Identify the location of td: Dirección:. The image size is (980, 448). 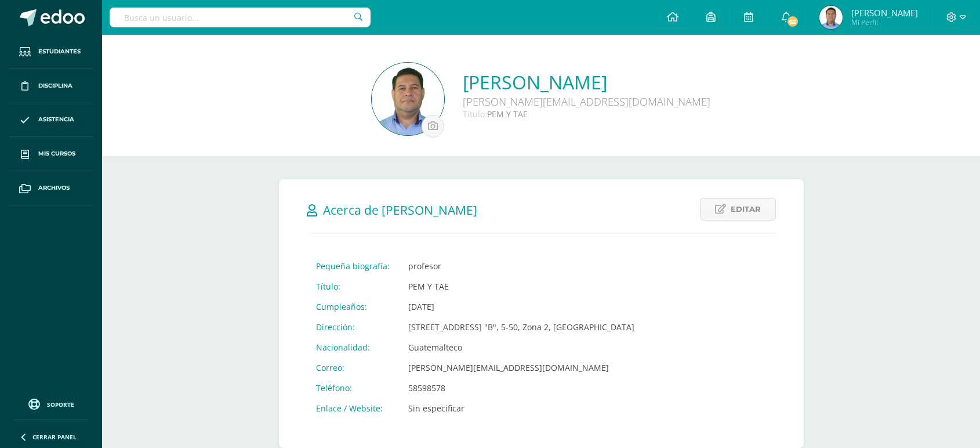
(353, 327).